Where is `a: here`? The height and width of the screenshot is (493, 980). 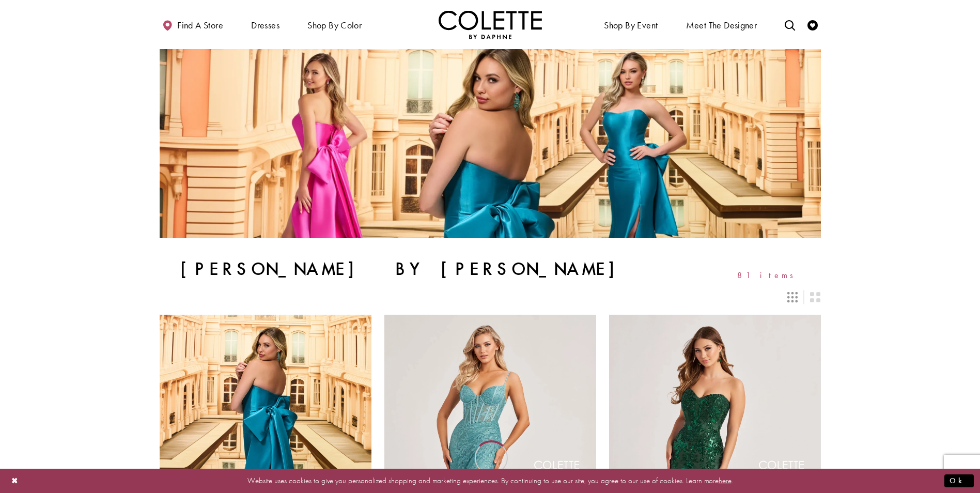 a: here is located at coordinates (725, 481).